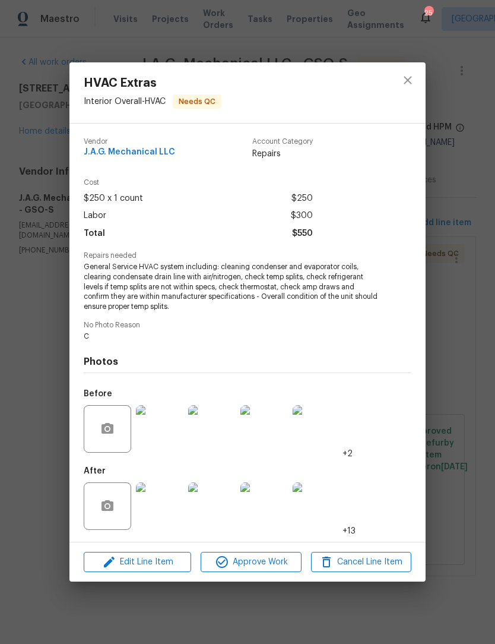  I want to click on span: Vendor, so click(129, 141).